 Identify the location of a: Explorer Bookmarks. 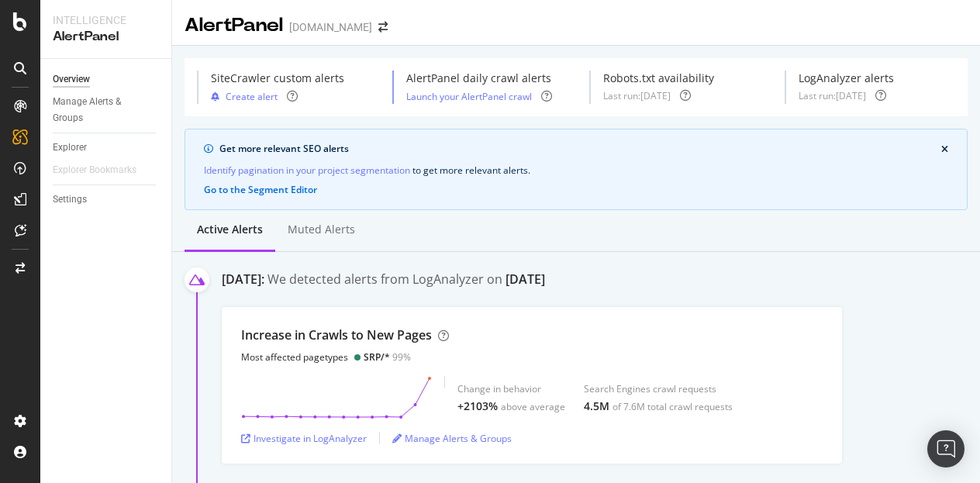
(102, 170).